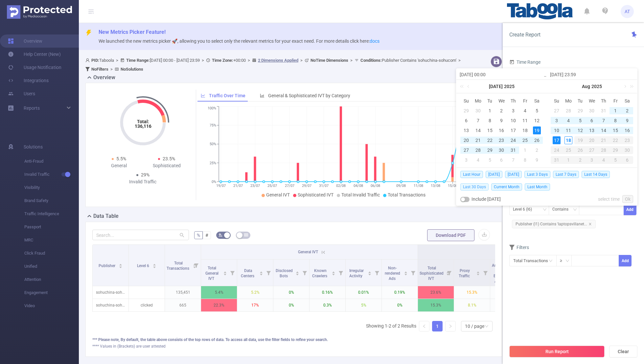  I want to click on td: July 13, 2025, so click(466, 131).